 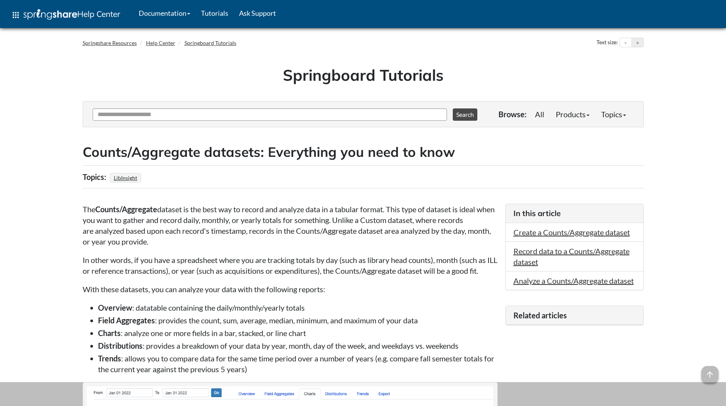 What do you see at coordinates (298, 320) in the screenshot?
I see `li: : provides the count, sum, average, median, minimum, and maximum of your data` at bounding box center [298, 320].